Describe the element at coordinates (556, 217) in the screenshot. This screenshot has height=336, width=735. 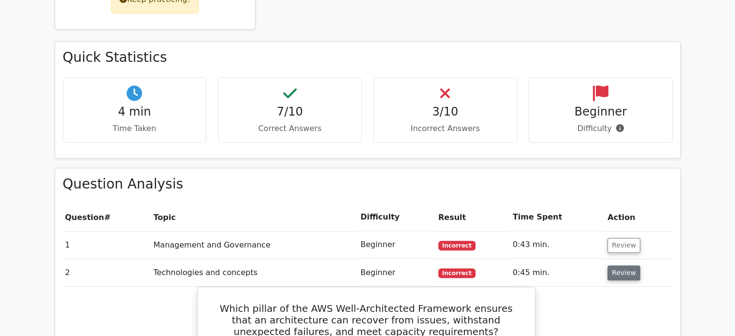
I see `th: Time Spent` at that location.